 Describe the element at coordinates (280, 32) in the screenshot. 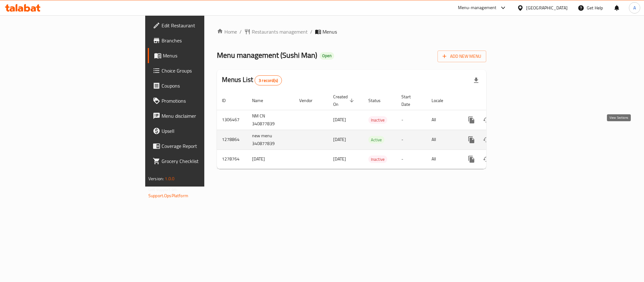

I see `span: Restaurants management` at that location.